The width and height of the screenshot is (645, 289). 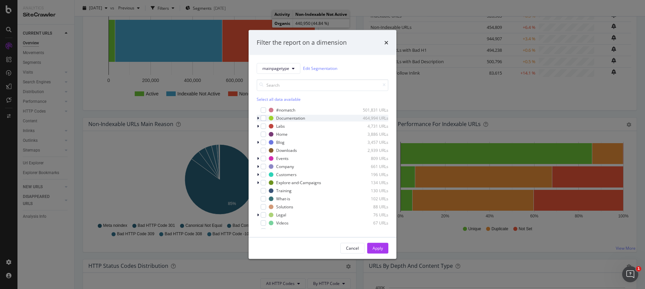 What do you see at coordinates (386, 43) in the screenshot?
I see `div: times` at bounding box center [386, 43].